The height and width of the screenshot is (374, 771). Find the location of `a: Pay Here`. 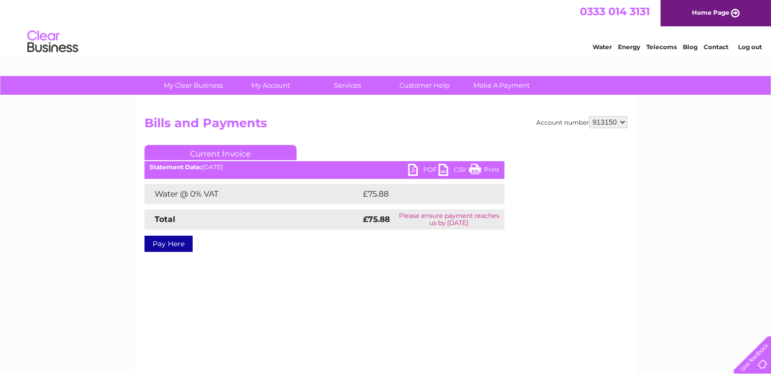

a: Pay Here is located at coordinates (168, 244).